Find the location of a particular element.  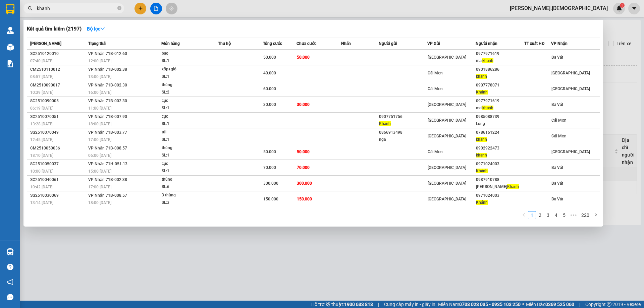

span: message is located at coordinates (10, 297).